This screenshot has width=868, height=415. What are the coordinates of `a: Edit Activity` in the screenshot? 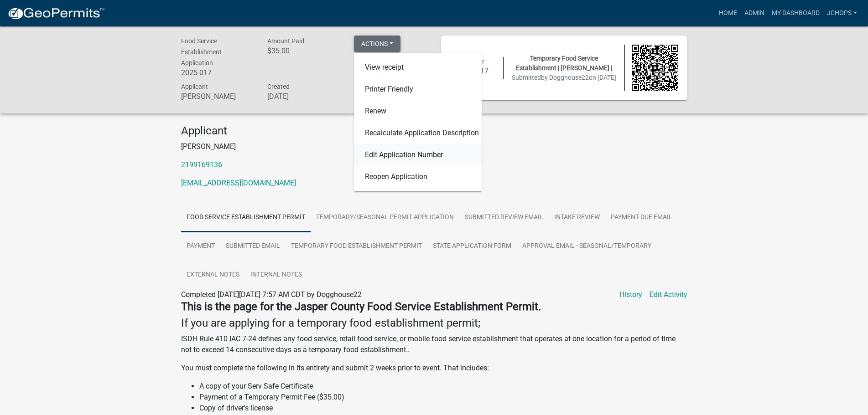 It's located at (668, 295).